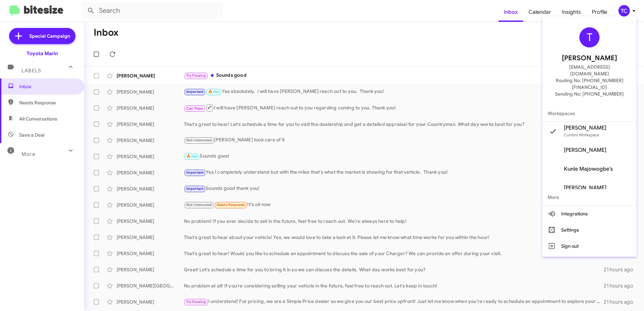 This screenshot has height=311, width=644. Describe the element at coordinates (590, 114) in the screenshot. I see `span: Workspaces` at that location.